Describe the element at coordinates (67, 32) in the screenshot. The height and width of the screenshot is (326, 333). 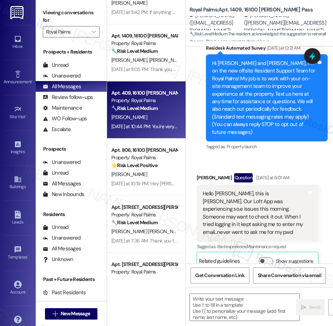
I see `input: All communities` at that location.